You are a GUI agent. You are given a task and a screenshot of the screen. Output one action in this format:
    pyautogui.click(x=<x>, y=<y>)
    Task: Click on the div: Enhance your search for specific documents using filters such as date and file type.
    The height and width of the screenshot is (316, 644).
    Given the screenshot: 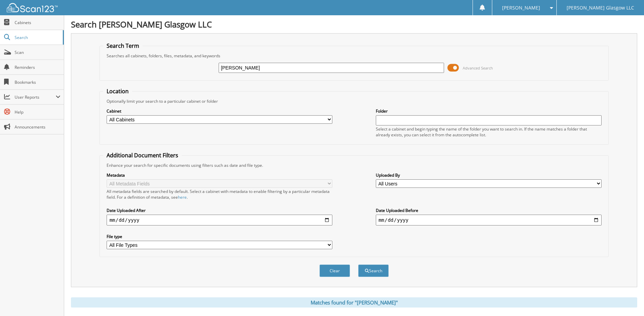 What is the action you would take?
    pyautogui.click(x=354, y=165)
    